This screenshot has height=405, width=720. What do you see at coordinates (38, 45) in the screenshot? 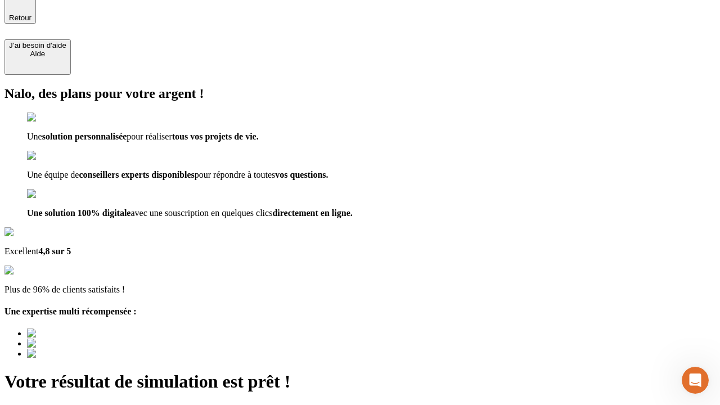
I see `div: J’ai besoin d'aide` at bounding box center [38, 45].